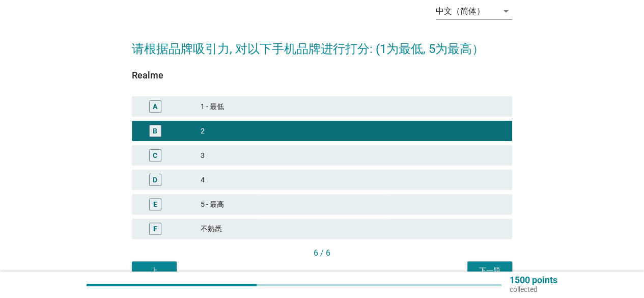 The width and height of the screenshot is (644, 298). I want to click on div: Realme, so click(322, 75).